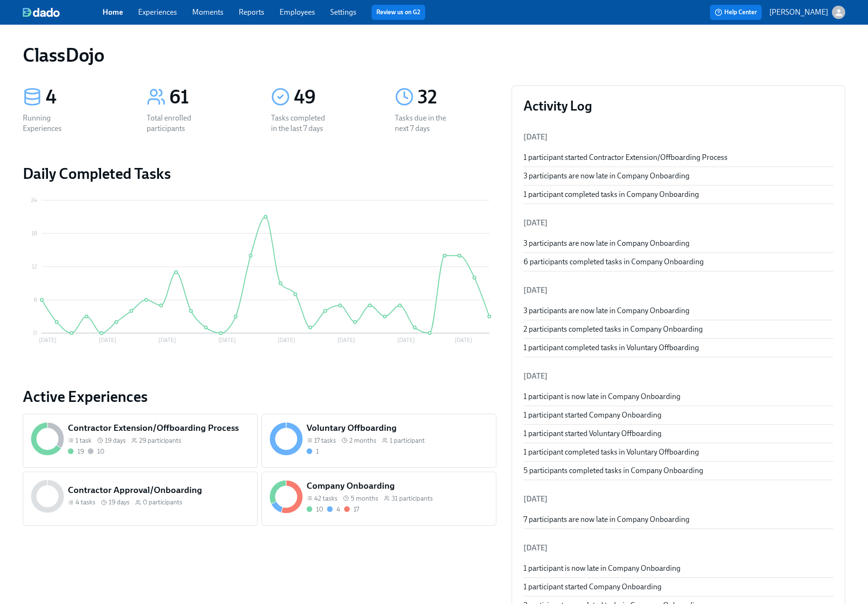 The height and width of the screenshot is (604, 868). What do you see at coordinates (679, 434) in the screenshot?
I see `div: 1 participant started Voluntary Offboarding` at bounding box center [679, 434].